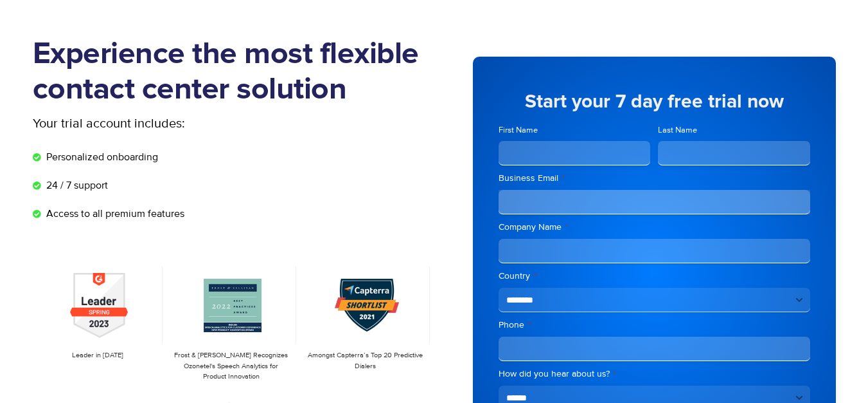  What do you see at coordinates (654, 373) in the screenshot?
I see `label: How did you hear about us?` at bounding box center [654, 373].